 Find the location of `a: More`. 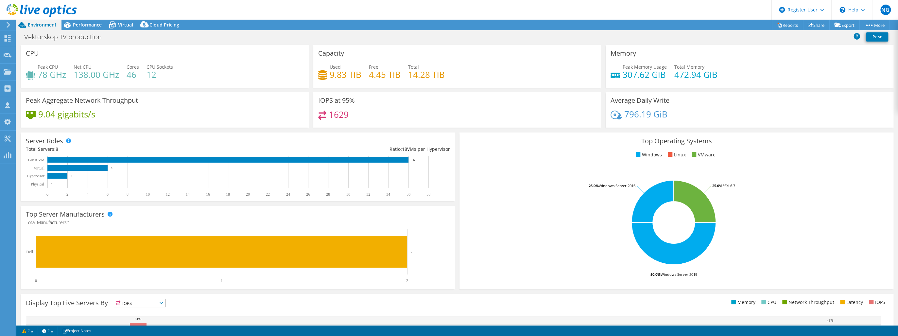

a: More is located at coordinates (874, 25).